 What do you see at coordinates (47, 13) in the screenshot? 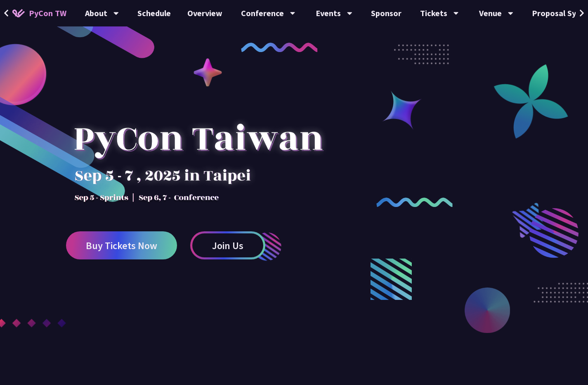
I see `span: PyCon TW` at bounding box center [47, 13].